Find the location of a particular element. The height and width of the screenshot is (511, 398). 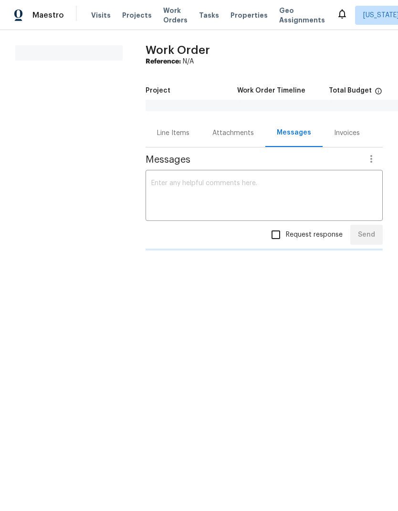

h5: Work Order Timeline is located at coordinates (271, 91).